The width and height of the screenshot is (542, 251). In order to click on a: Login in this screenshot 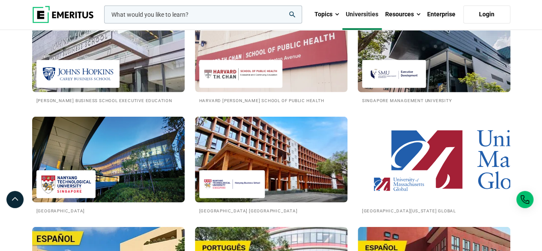, I will do `click(487, 15)`.